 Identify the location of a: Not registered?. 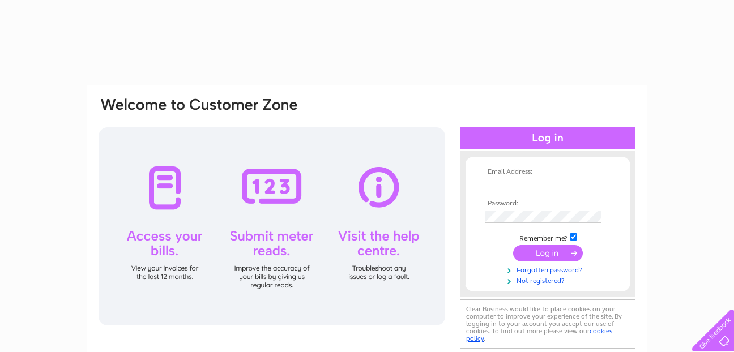
(549, 280).